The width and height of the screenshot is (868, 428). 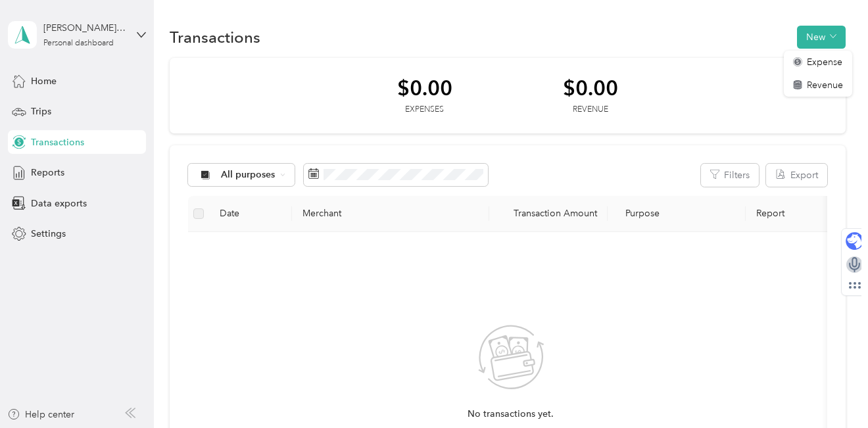 What do you see at coordinates (40, 414) in the screenshot?
I see `button: Help center` at bounding box center [40, 414].